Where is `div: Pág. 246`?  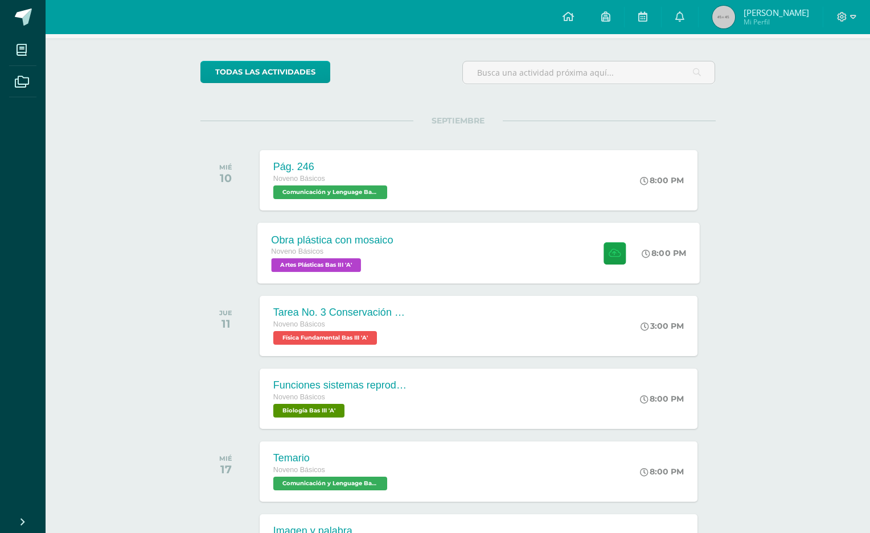 div: Pág. 246 is located at coordinates (331, 167).